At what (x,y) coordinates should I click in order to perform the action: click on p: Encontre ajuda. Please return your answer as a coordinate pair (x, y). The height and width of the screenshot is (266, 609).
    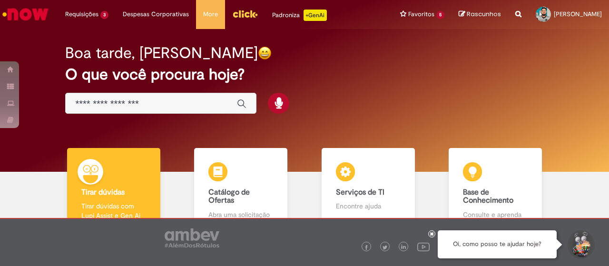
    Looking at the image, I should click on (368, 206).